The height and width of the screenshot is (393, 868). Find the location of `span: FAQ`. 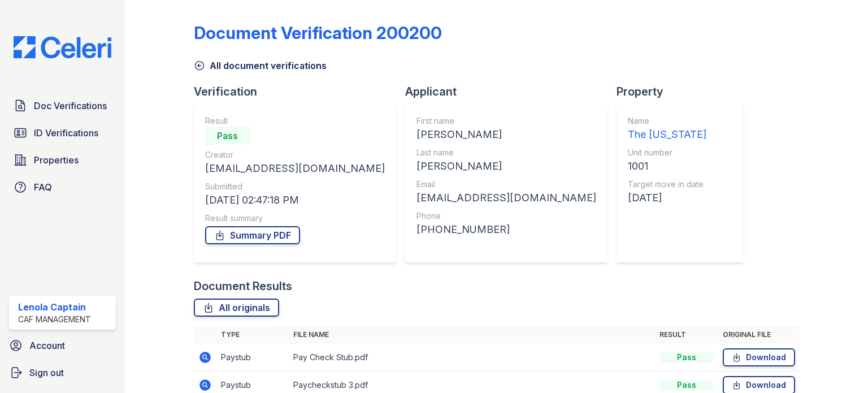

span: FAQ is located at coordinates (43, 187).